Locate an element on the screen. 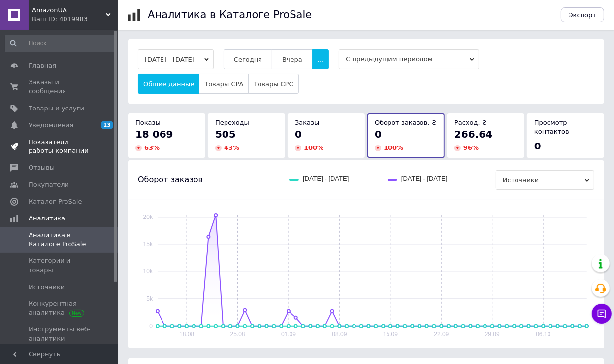 This screenshot has width=614, height=364. span: Инструменты веб-аналитики is located at coordinates (59, 333).